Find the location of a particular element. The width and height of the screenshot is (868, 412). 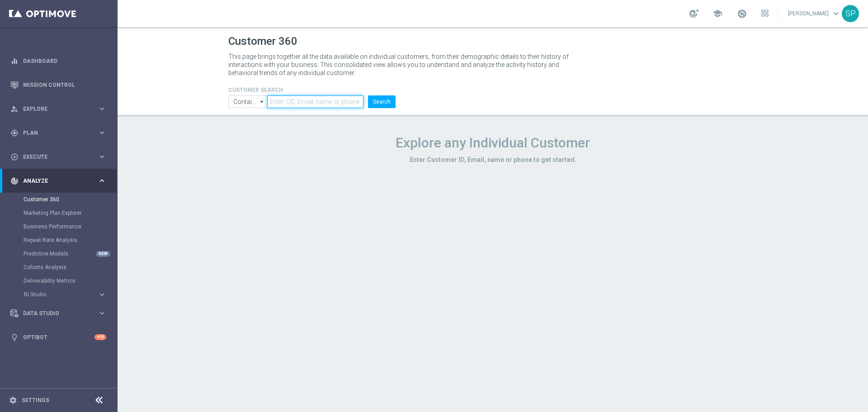

p: This page brings together all the data available on individual customers, from their demographic ... is located at coordinates (403, 64).